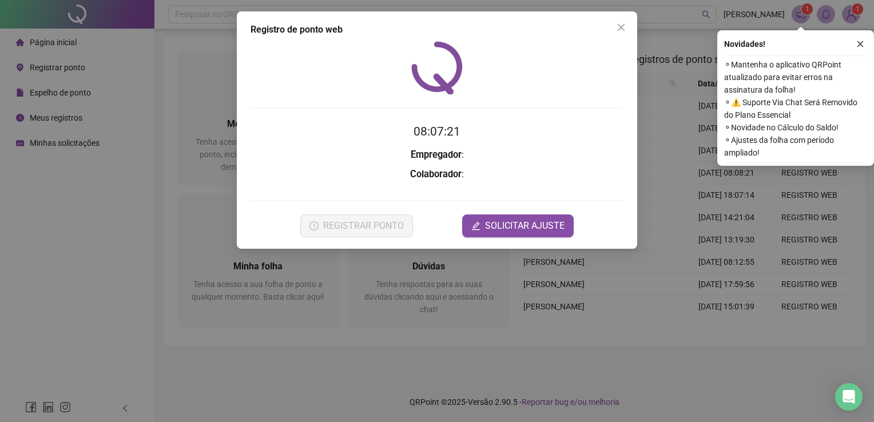  What do you see at coordinates (517, 226) in the screenshot?
I see `button: editSOLICITAR AJUSTE` at bounding box center [517, 226].